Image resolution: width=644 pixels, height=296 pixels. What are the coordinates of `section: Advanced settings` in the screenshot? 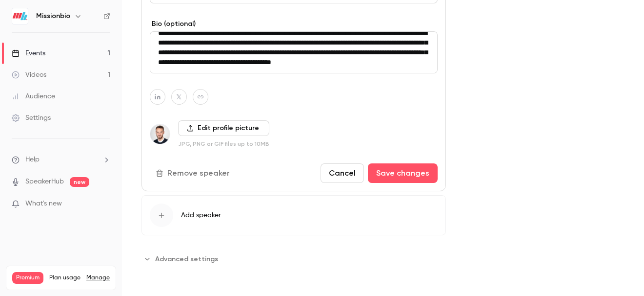 It's located at (294, 259).